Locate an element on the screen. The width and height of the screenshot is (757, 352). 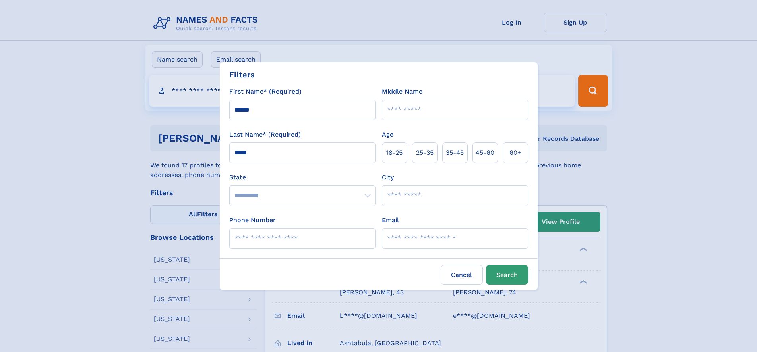
label: Last Name* (Required) is located at coordinates (265, 135).